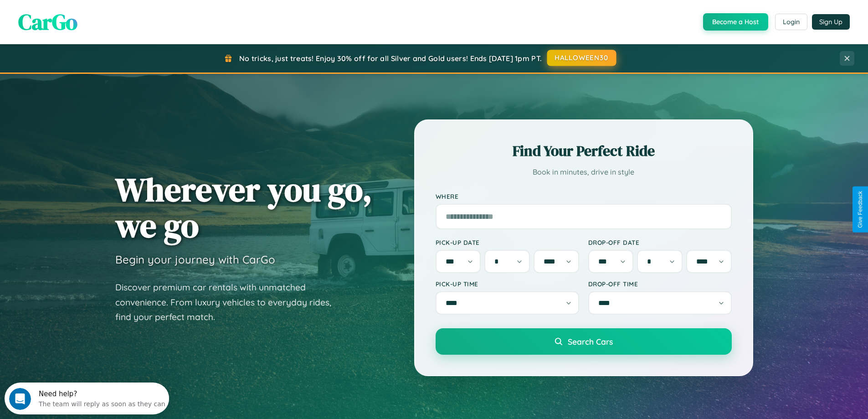 This screenshot has height=419, width=868. Describe the element at coordinates (590, 342) in the screenshot. I see `span: Search Cars` at that location.